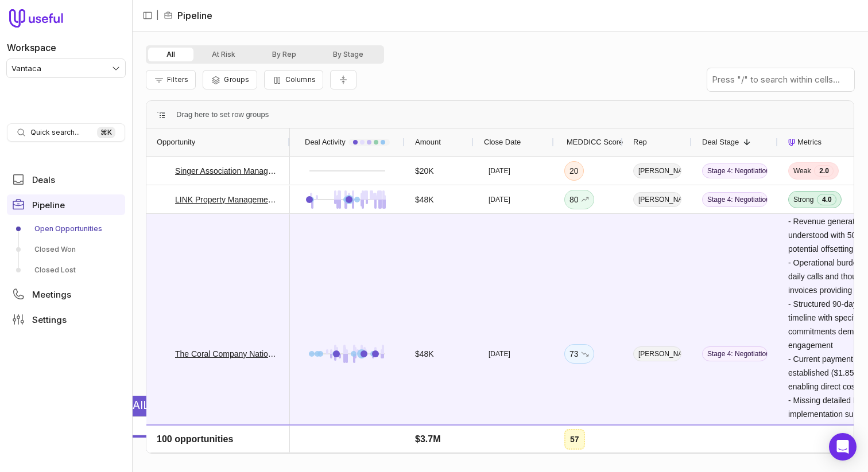  Describe the element at coordinates (502, 142) in the screenshot. I see `span: Close Date` at that location.